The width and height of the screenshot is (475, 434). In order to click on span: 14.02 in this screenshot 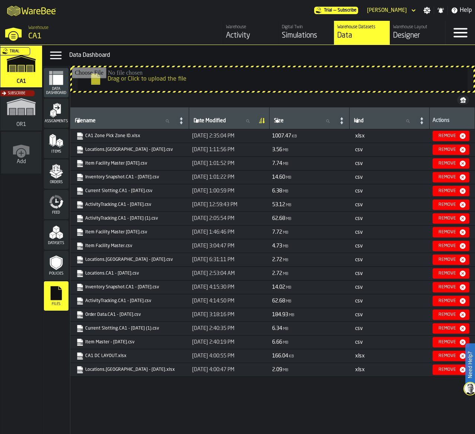, I will do `click(278, 288)`.